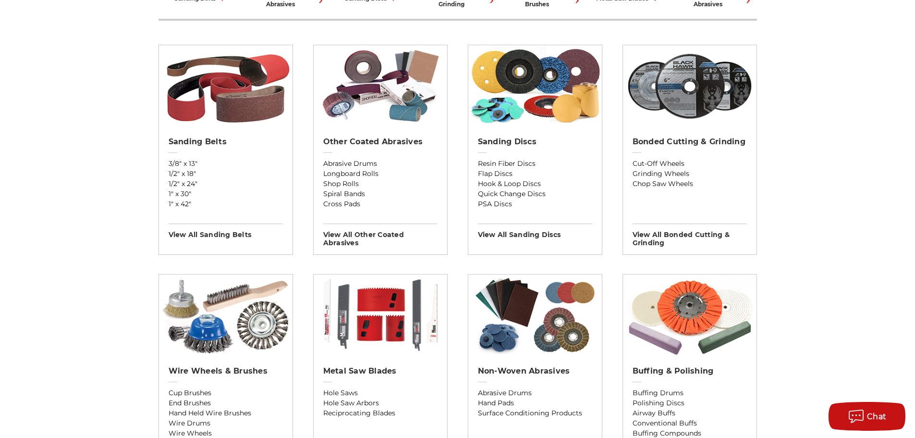 This screenshot has height=438, width=915. Describe the element at coordinates (690, 163) in the screenshot. I see `a: Cut-Off Wheels` at that location.